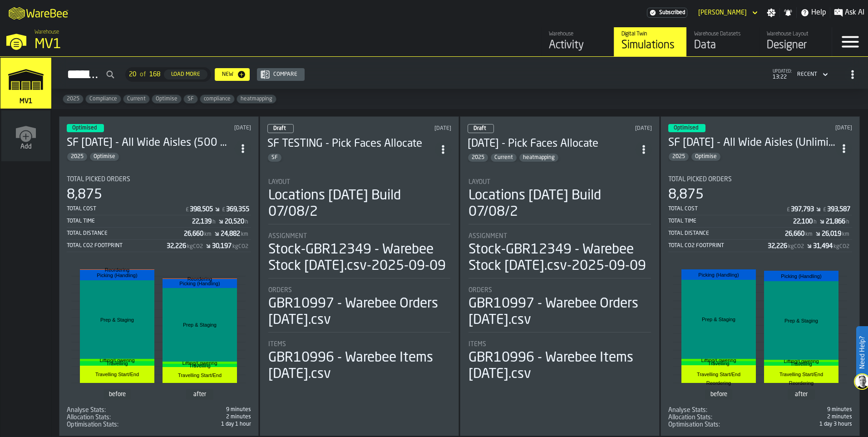 This screenshot has height=437, width=868. I want to click on label: button-toggle-Notifications, so click(788, 13).